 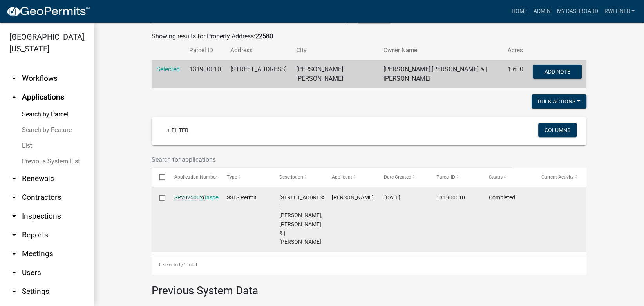 I want to click on span: Applicant, so click(x=341, y=177).